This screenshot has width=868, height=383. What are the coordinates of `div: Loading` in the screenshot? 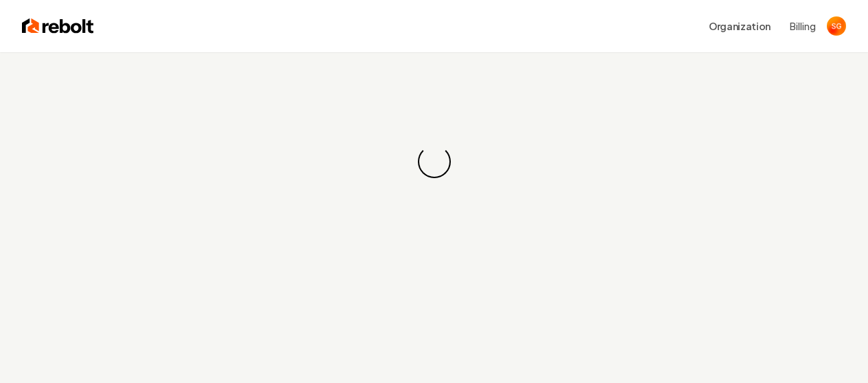 It's located at (434, 162).